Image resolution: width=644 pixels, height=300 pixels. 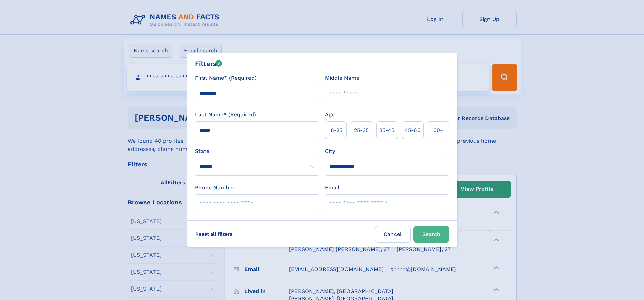 I want to click on label: City, so click(x=330, y=151).